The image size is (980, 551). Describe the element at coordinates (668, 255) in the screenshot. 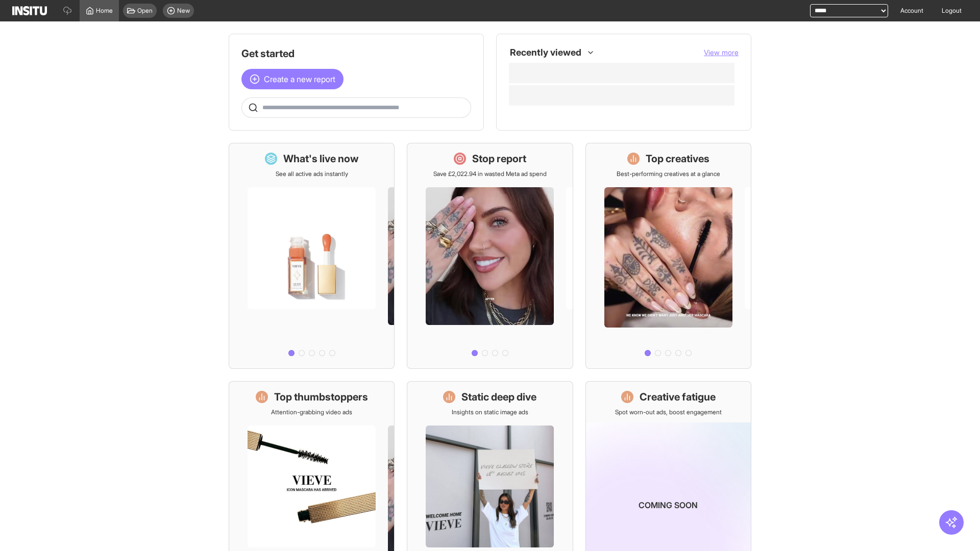

I see `a: Top creativesBest-performing creatives at a glance` at that location.